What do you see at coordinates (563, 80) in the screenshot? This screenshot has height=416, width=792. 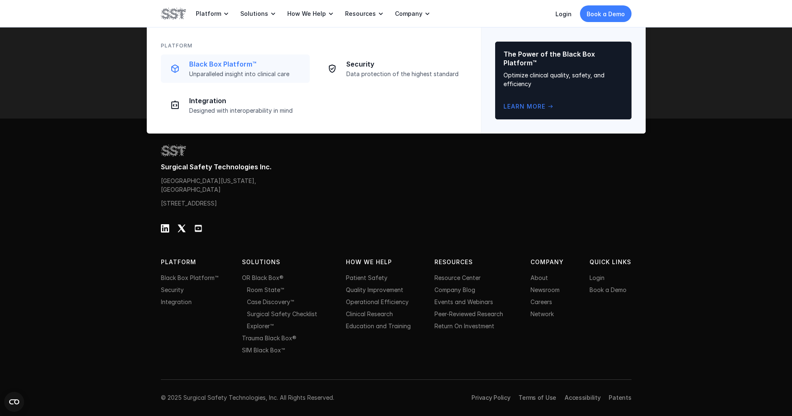 I see `a: The Power of the Black Box Platform™Optimize clinical quality, safety, and efficiencyLearn Morear...` at bounding box center [563, 80].